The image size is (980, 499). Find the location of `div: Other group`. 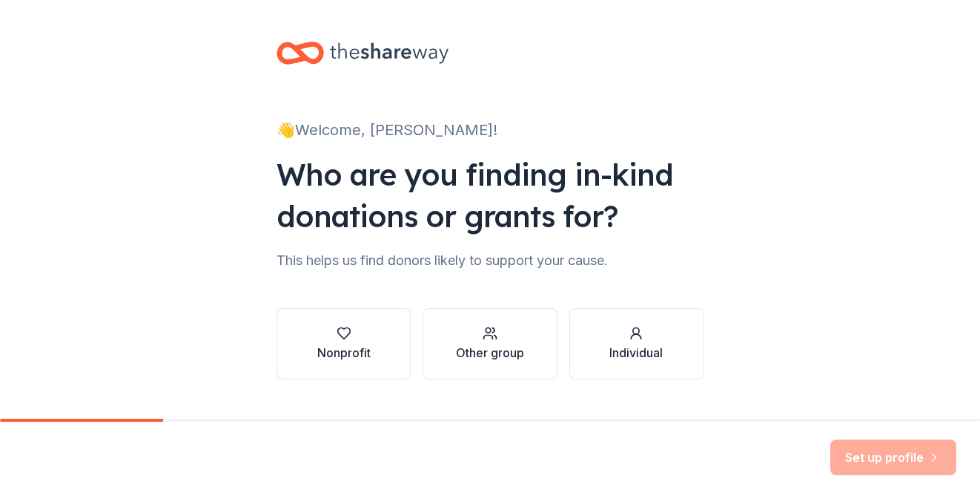

div: Other group is located at coordinates (490, 352).